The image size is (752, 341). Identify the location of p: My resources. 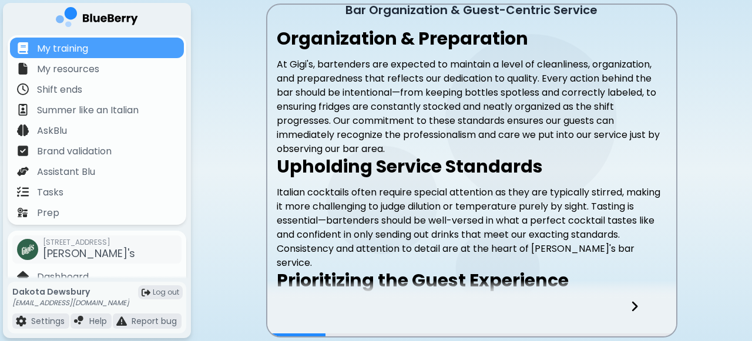
(68, 69).